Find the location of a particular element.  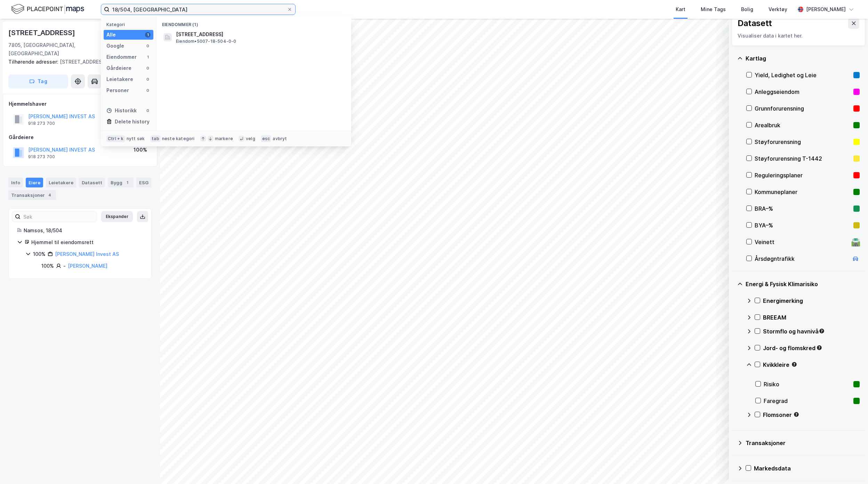

div: Namsos, 18/504 is located at coordinates (83, 231).